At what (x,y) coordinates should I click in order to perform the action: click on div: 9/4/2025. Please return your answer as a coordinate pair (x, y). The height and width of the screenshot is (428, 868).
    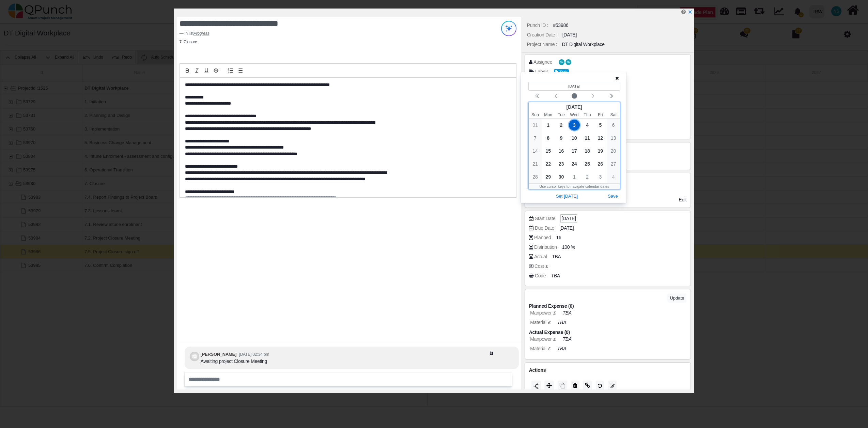
    Looking at the image, I should click on (588, 125).